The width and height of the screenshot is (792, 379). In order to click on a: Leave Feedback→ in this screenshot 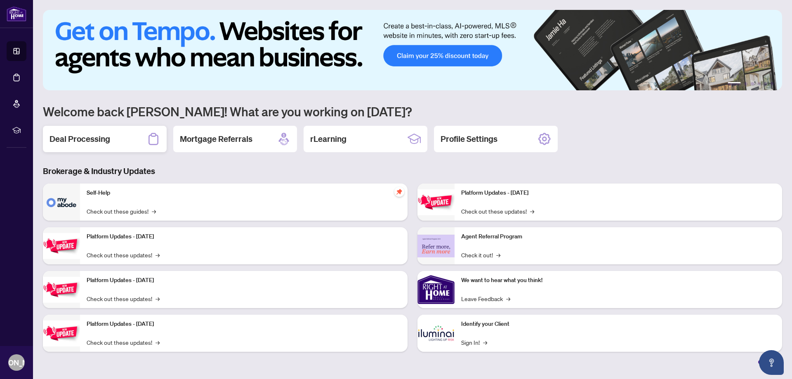, I will do `click(486, 299)`.